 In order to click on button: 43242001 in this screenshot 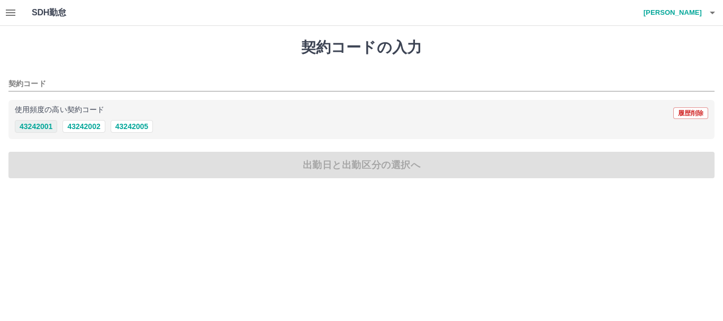, I will do `click(36, 127)`.